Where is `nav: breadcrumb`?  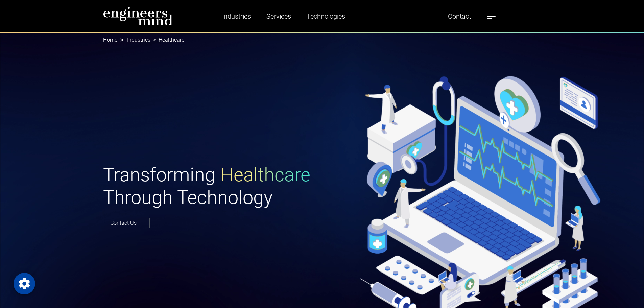
nav: breadcrumb is located at coordinates (322, 40).